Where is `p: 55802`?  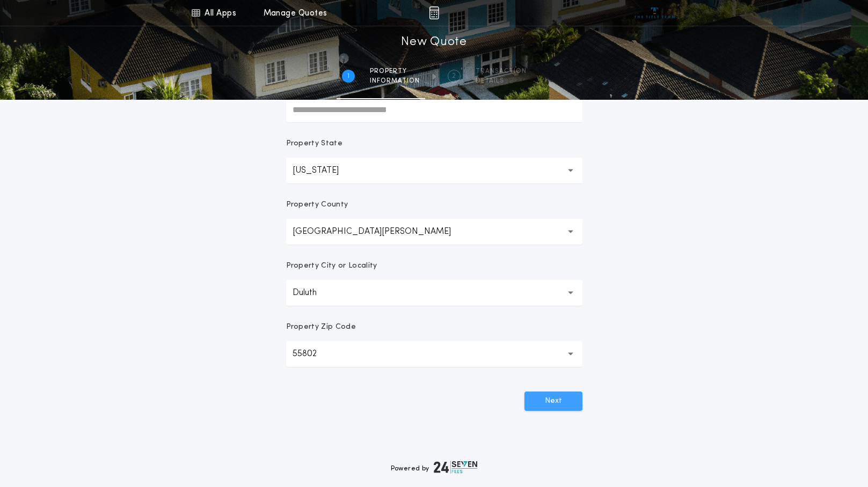
p: 55802 is located at coordinates (313, 354).